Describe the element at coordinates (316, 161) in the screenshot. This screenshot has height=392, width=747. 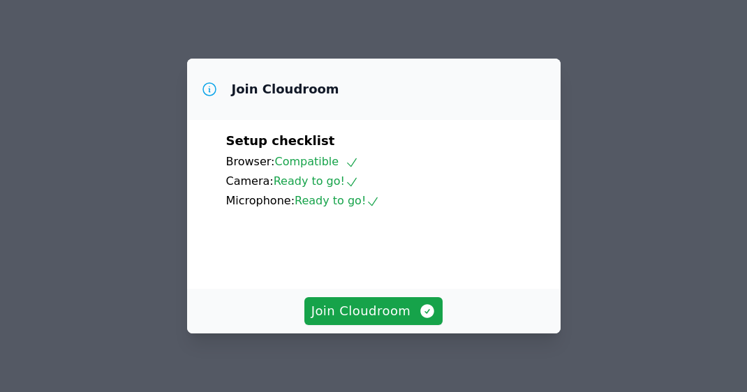
I see `span: Compatible` at that location.